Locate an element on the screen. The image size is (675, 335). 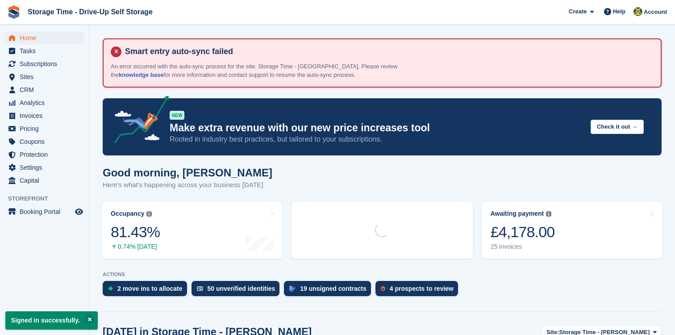
span: Capital is located at coordinates (46, 180).